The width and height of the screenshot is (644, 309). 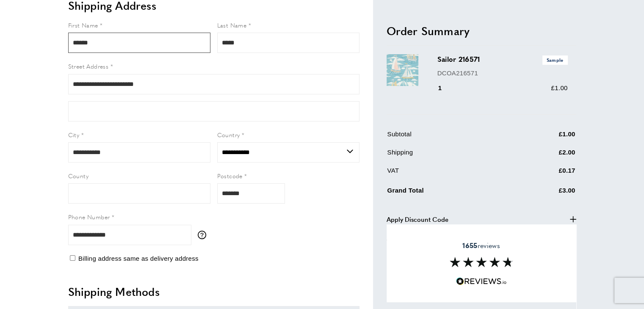 I want to click on span: Billing address same as delivery address, so click(x=138, y=258).